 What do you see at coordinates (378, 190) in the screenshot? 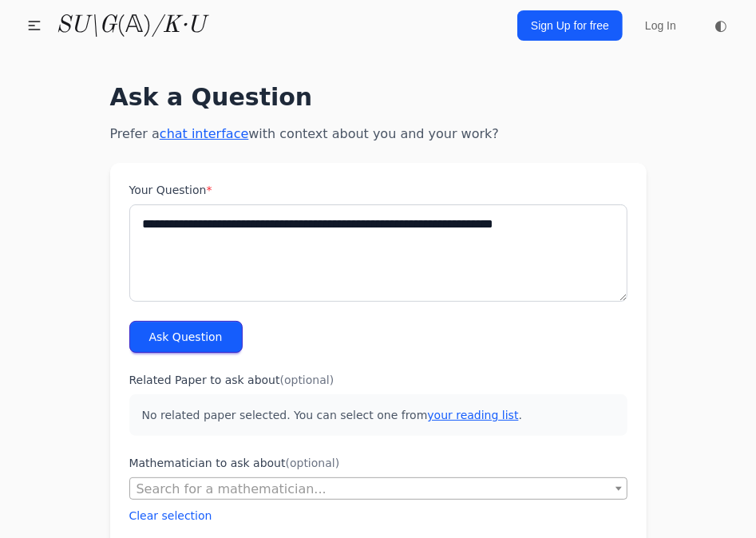
I see `label: Your Question` at bounding box center [378, 190].